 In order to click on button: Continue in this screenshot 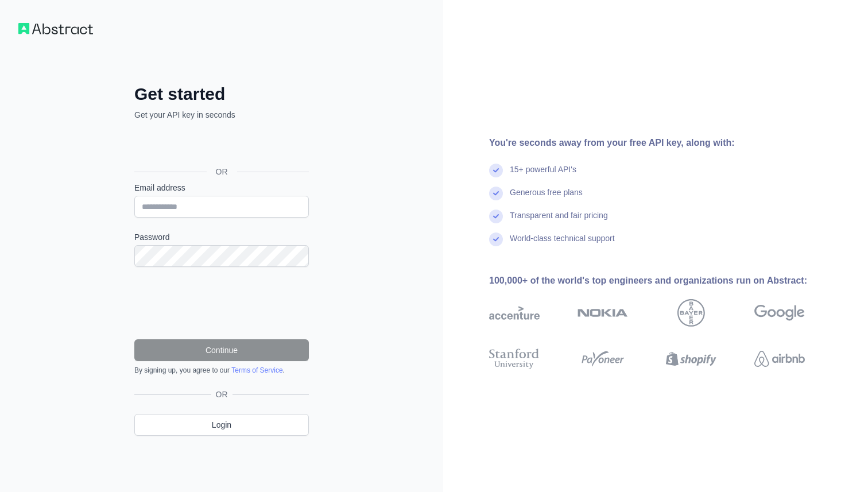, I will do `click(222, 350)`.